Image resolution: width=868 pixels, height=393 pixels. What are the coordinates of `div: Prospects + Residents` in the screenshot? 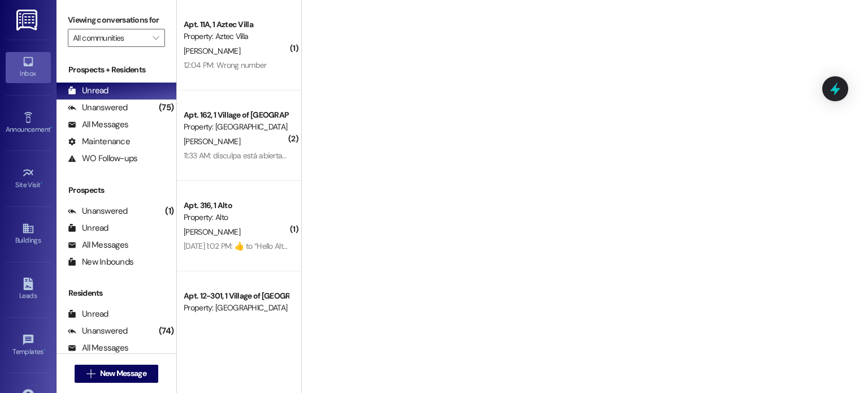 It's located at (116, 70).